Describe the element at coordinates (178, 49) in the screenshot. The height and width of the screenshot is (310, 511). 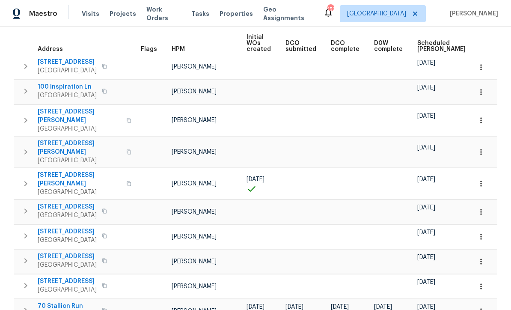
I see `span: HPM` at that location.